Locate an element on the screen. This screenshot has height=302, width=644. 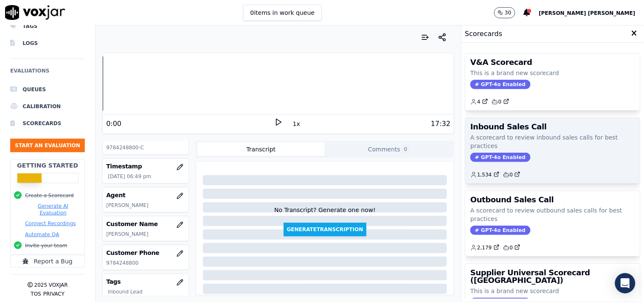
p: 9784248800 is located at coordinates (145, 263).